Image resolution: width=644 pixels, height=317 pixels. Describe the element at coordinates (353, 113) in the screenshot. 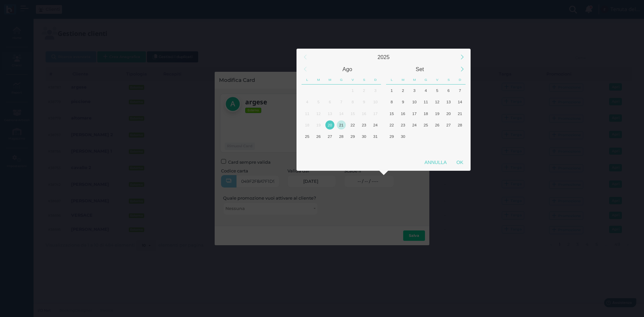

I see `div: Venerdì, Agosto 15` at that location.